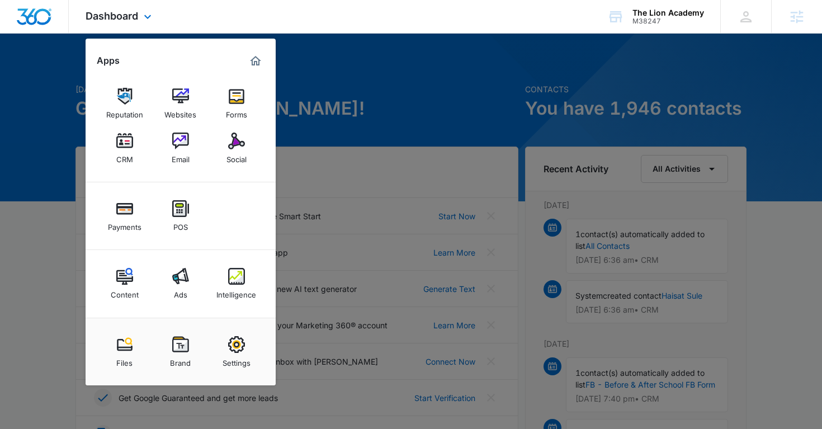 Image resolution: width=822 pixels, height=429 pixels. I want to click on a: CRM, so click(125, 148).